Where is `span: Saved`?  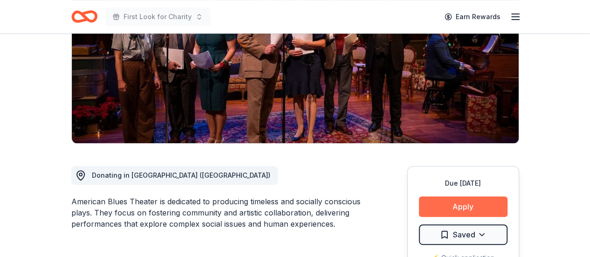
span: Saved is located at coordinates (464, 235).